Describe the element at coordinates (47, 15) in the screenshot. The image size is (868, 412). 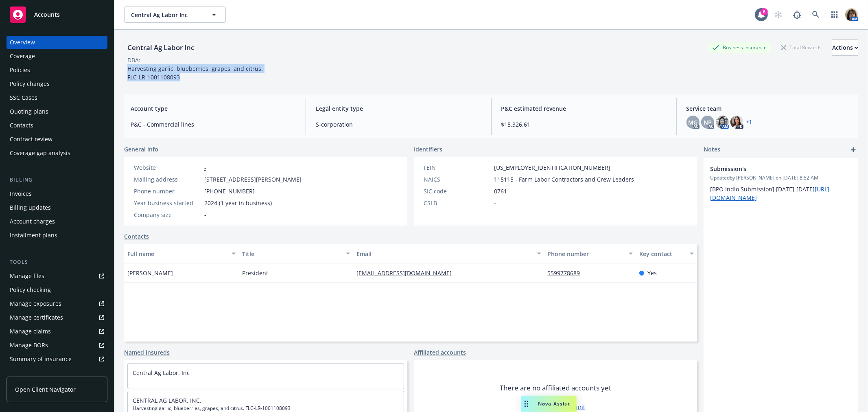
I see `span: Accounts` at that location.